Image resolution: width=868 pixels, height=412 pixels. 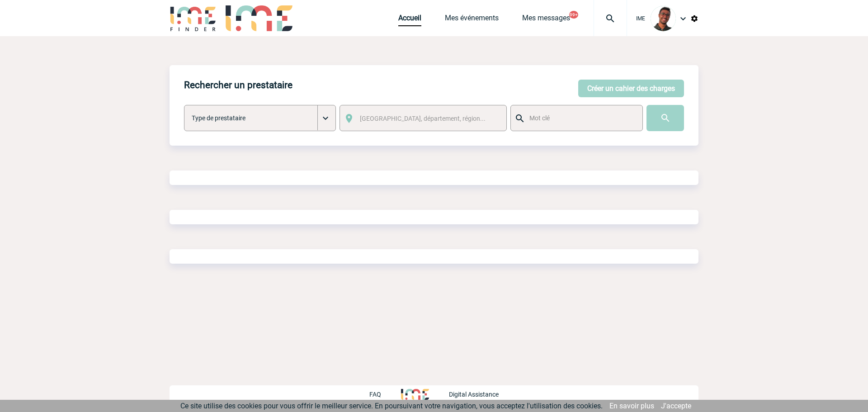 I want to click on h4: Rechercher un prestataire, so click(x=238, y=85).